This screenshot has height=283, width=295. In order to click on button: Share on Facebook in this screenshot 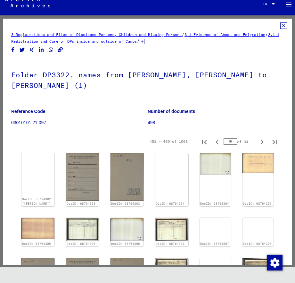, I will do `click(13, 50)`.